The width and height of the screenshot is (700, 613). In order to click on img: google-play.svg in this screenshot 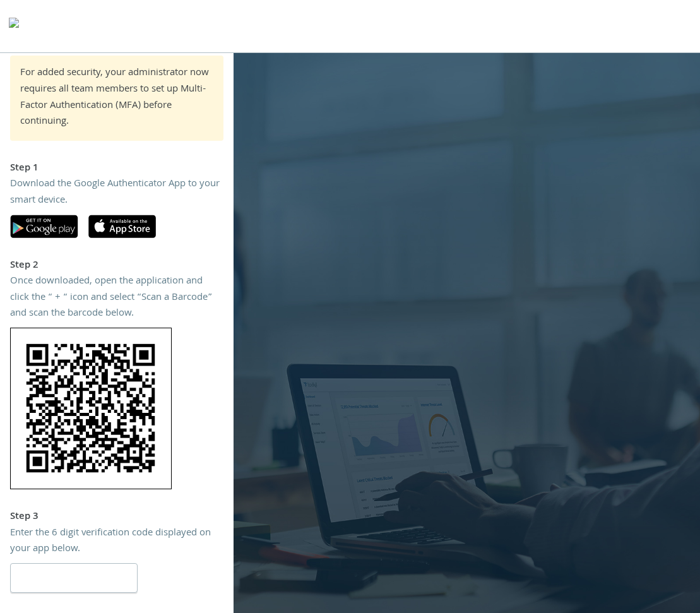, I will do `click(44, 226)`.